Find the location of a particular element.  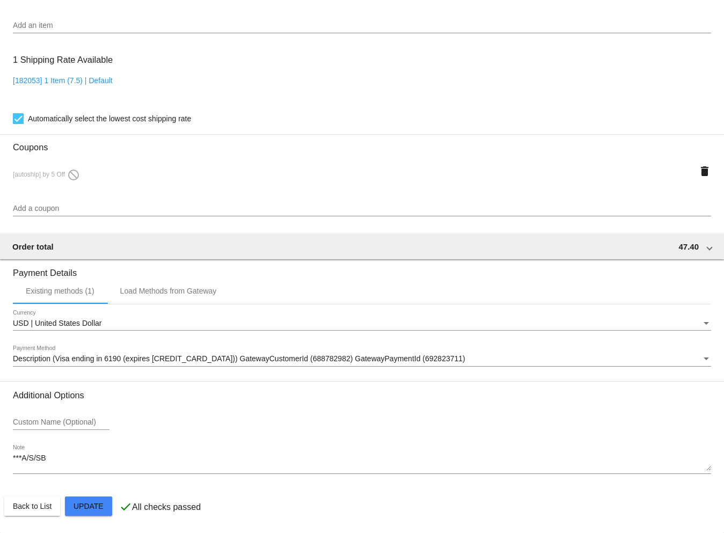

mat-icon: do_not_disturb is located at coordinates (73, 175).